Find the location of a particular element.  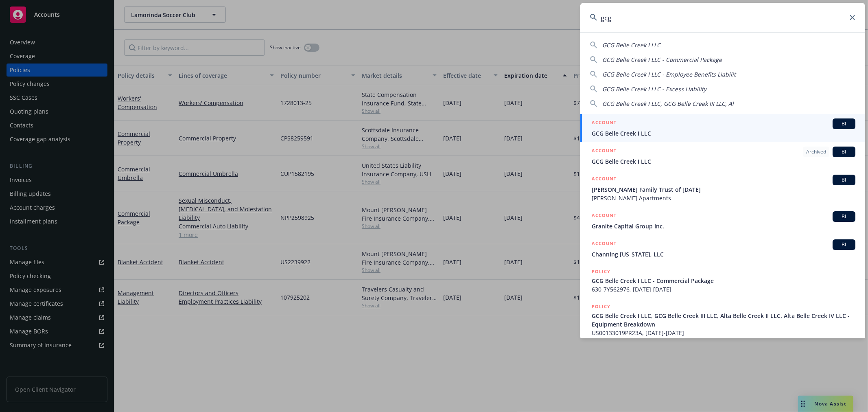

span: Granite Capital Group Inc. is located at coordinates (723, 226).